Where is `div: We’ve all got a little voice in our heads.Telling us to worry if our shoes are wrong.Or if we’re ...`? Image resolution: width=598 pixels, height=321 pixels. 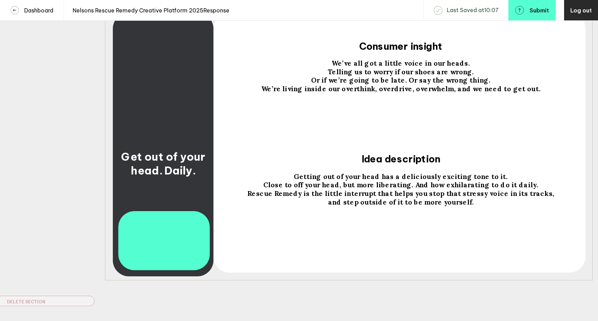
div: We’ve all got a little voice in our heads.Telling us to worry if our shoes are wrong.Or if we’re ... is located at coordinates (400, 99).